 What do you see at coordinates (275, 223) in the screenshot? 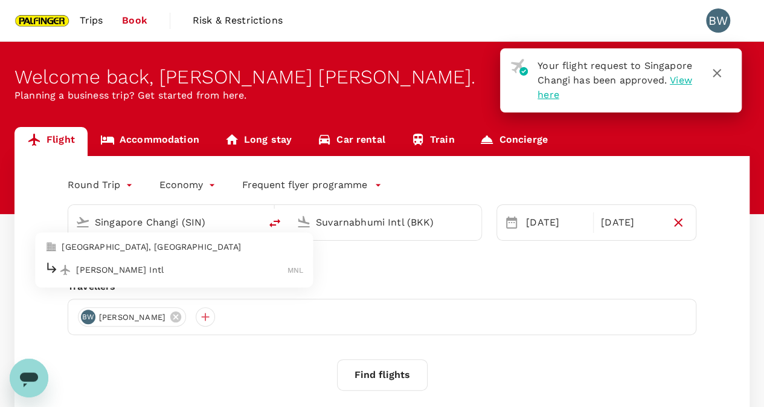
I see `button: delete` at bounding box center [275, 223].